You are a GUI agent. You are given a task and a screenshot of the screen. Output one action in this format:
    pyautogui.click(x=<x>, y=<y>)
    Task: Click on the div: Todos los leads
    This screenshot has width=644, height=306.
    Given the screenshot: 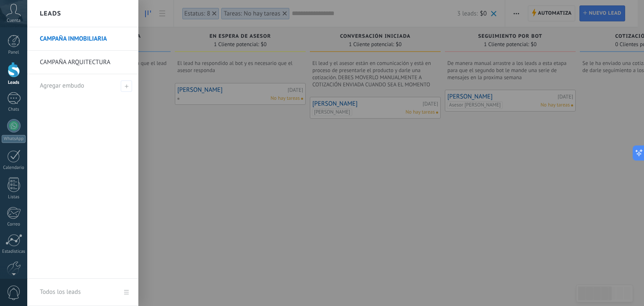 What is the action you would take?
    pyautogui.click(x=60, y=292)
    